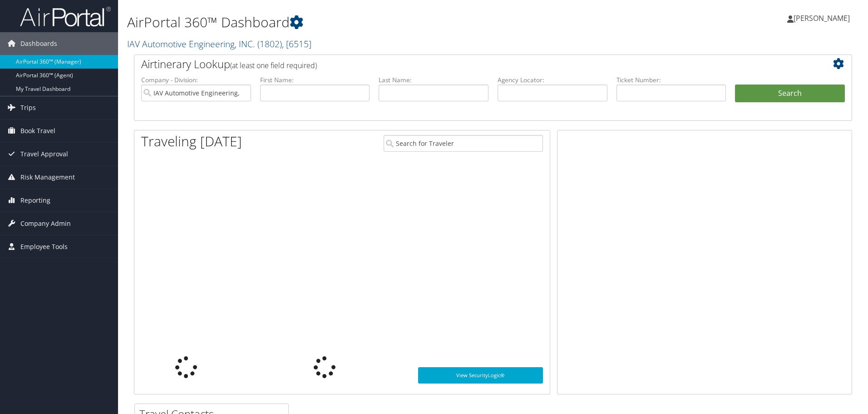 Image resolution: width=868 pixels, height=414 pixels. Describe the element at coordinates (434, 80) in the screenshot. I see `label: Last Name:` at that location.